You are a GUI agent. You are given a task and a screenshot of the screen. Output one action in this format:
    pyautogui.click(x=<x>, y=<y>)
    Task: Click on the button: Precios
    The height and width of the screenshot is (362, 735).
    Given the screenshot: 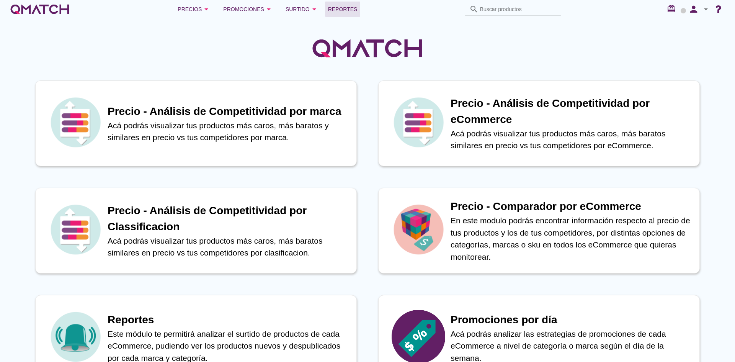 What is the action you would take?
    pyautogui.click(x=194, y=9)
    